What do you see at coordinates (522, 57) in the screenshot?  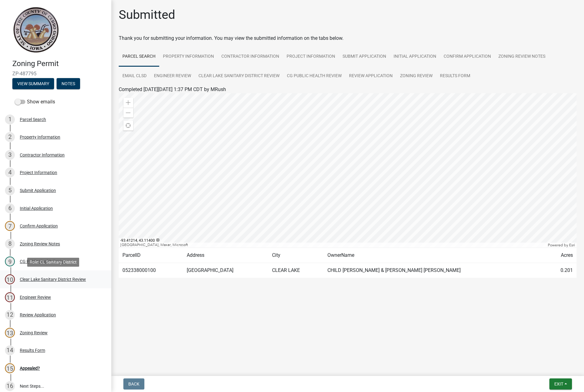 I see `a: Zoning Review Notes` at bounding box center [522, 57].